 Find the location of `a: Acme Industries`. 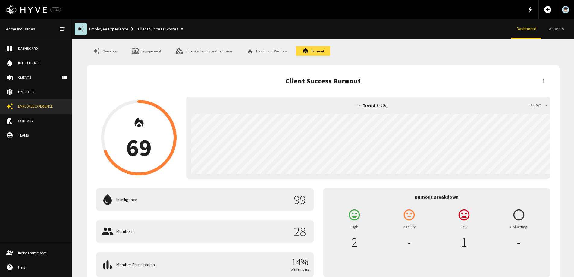

a: Acme Industries is located at coordinates (21, 29).